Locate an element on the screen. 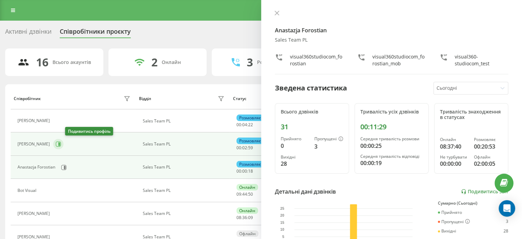 Image resolution: width=522 pixels, height=239 pixels. div: Тривалість усіх дзвінків is located at coordinates (392, 112).